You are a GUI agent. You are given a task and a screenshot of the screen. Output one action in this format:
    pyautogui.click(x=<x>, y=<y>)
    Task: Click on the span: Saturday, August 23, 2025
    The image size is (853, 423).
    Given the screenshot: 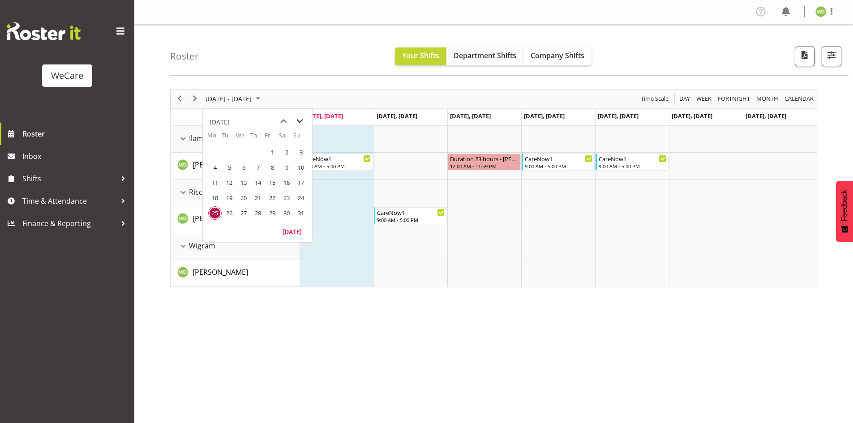 What is the action you would take?
    pyautogui.click(x=287, y=198)
    